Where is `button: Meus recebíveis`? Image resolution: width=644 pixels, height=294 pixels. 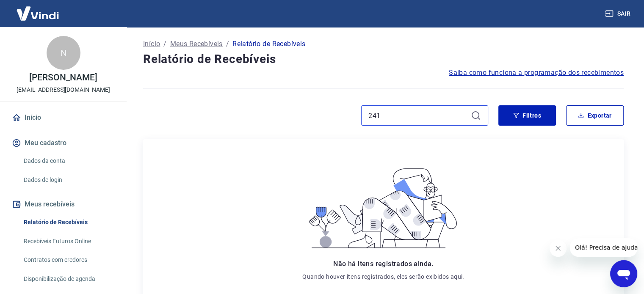
button: Meus recebíveis is located at coordinates (63, 205).